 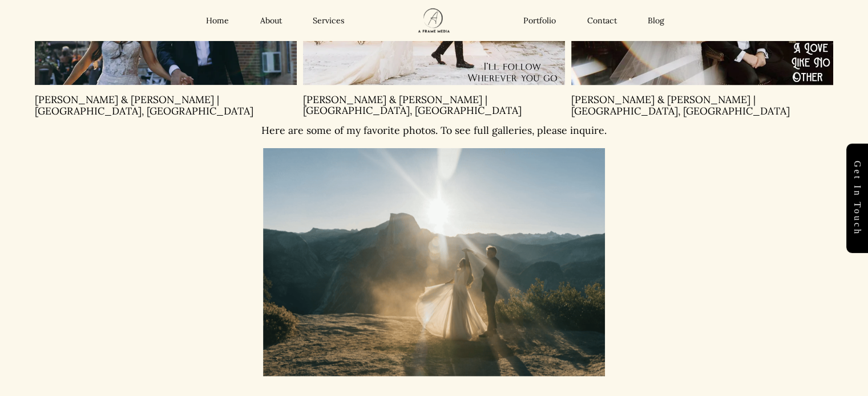 What do you see at coordinates (434, 130) in the screenshot?
I see `p: Here are some of my favorite photos. To see full galleries, please inquire.` at bounding box center [434, 130].